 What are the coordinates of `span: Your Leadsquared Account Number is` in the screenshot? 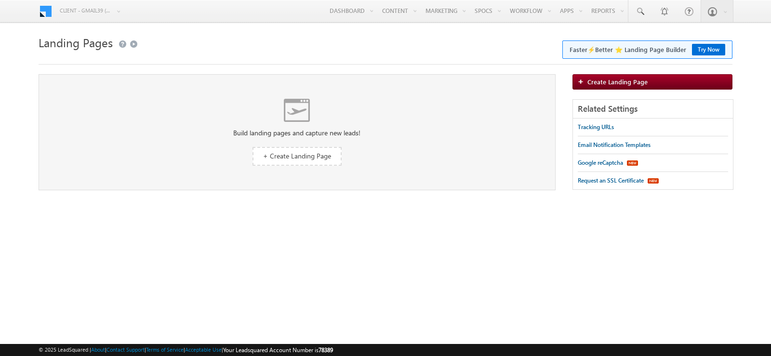 It's located at (278, 350).